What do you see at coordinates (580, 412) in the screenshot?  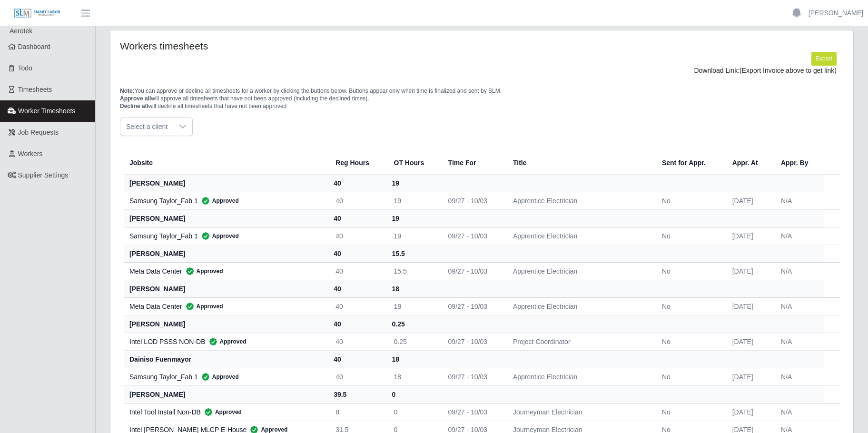 I see `td: Journeyman Electrician` at bounding box center [580, 412].